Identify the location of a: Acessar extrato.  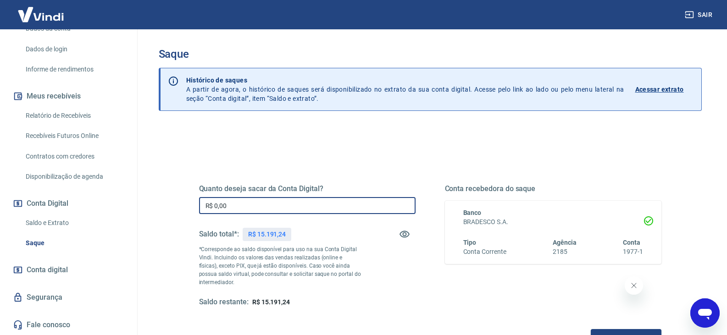
(665, 89).